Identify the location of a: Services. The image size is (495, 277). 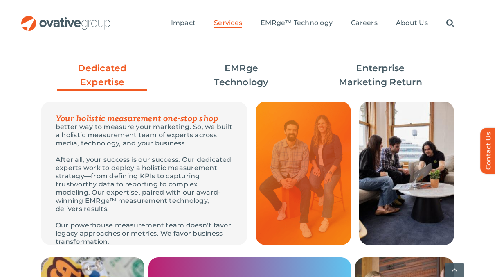
(228, 23).